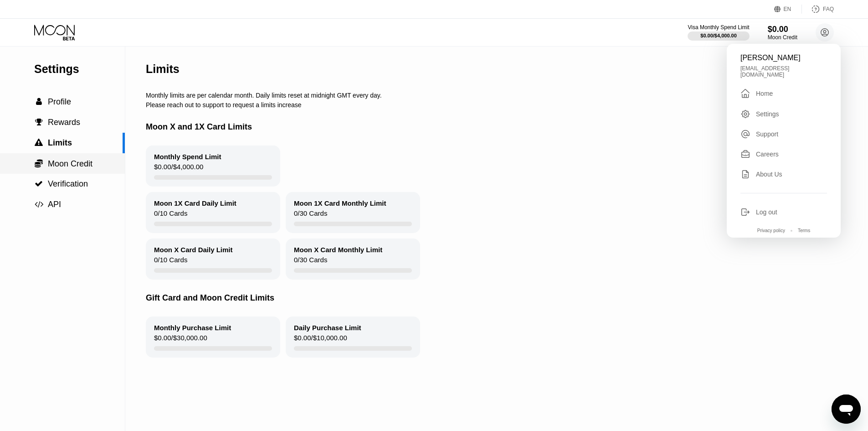 The width and height of the screenshot is (868, 431). I want to click on div: Moon Credit, so click(782, 37).